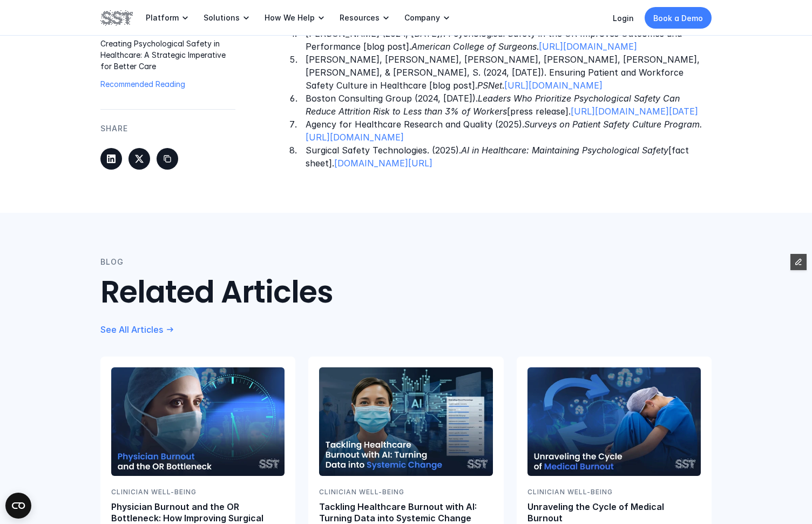  What do you see at coordinates (474, 47) in the screenshot?
I see `em: American College of Surgeons` at bounding box center [474, 47].